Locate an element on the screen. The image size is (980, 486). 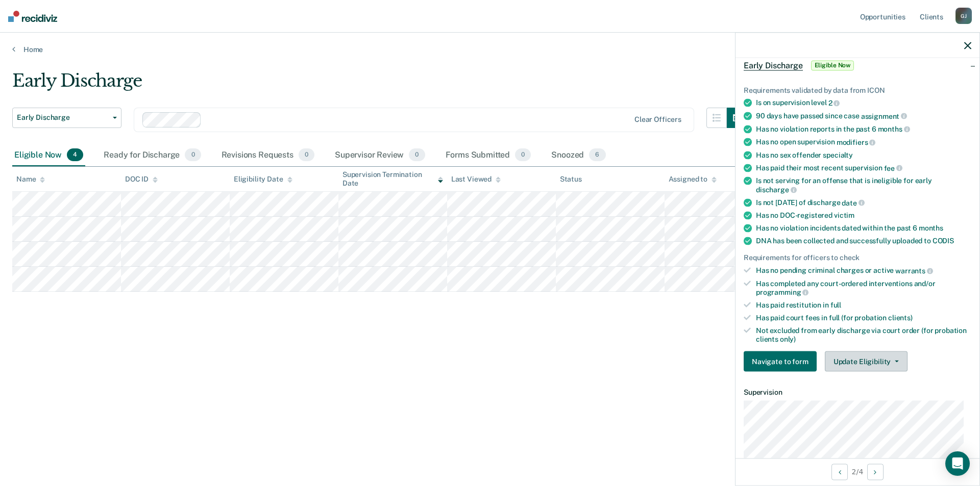
span: Eligible Now is located at coordinates (832, 66).